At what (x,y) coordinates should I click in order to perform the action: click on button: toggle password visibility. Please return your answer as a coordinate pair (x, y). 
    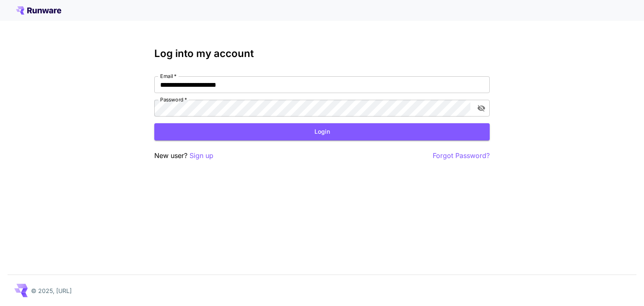
    Looking at the image, I should click on (482, 109).